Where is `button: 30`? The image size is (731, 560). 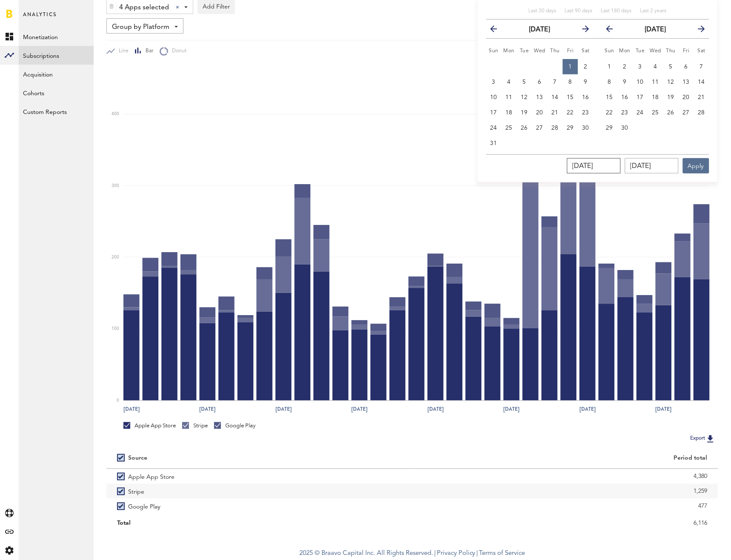
button: 30 is located at coordinates (586, 128).